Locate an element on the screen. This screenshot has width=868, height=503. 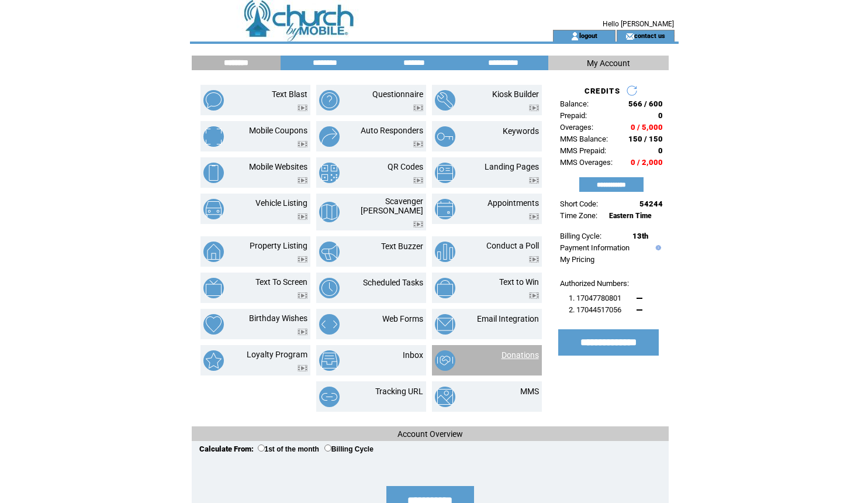
span: Authorized Numbers: is located at coordinates (594, 283).